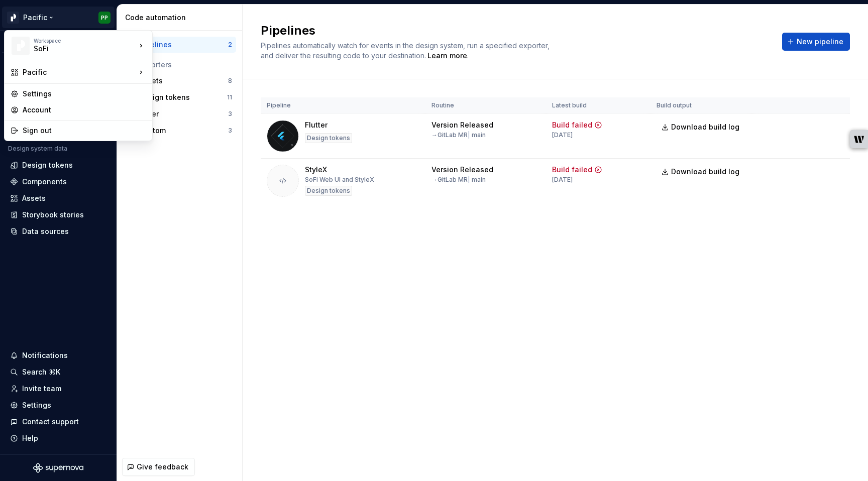 This screenshot has width=868, height=481. What do you see at coordinates (76, 49) in the screenshot?
I see `div: SoFi` at bounding box center [76, 49].